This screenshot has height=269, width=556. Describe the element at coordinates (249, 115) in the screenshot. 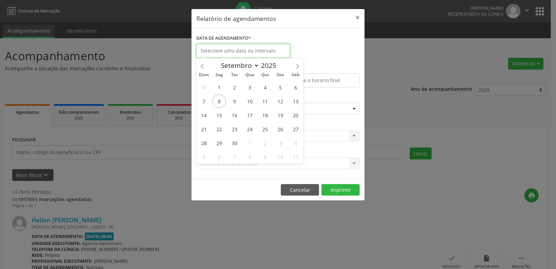

I see `span: Setembro 17, 2025` at that location.